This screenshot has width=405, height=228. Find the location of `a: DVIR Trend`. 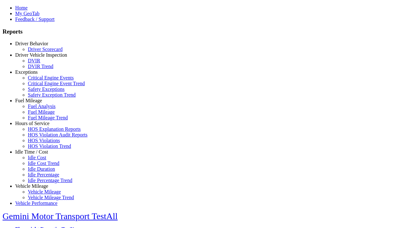

a: DVIR Trend is located at coordinates (40, 66).